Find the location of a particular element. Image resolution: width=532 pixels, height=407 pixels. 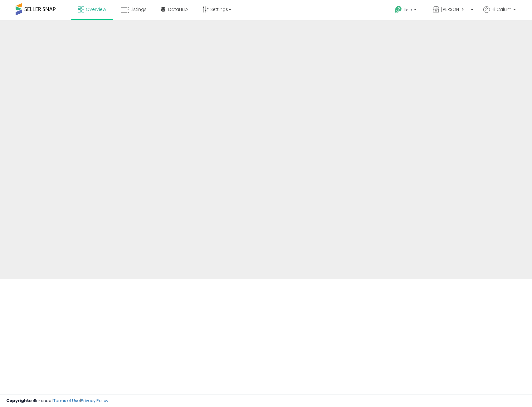

span: Overview is located at coordinates (96, 10).